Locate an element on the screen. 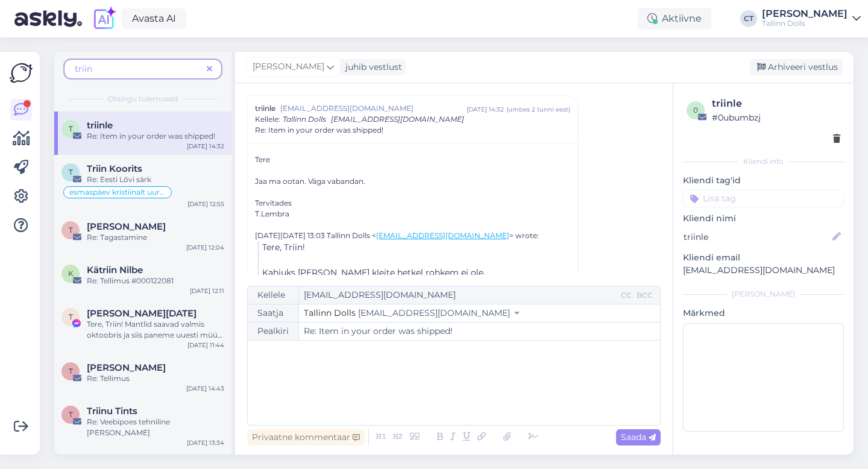  div: CC is located at coordinates (626, 295).